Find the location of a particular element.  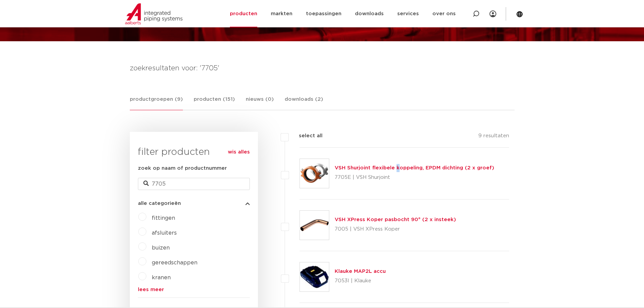

a: VSH XPress Koper pasbocht 90° (2 x insteek) is located at coordinates (395, 219).